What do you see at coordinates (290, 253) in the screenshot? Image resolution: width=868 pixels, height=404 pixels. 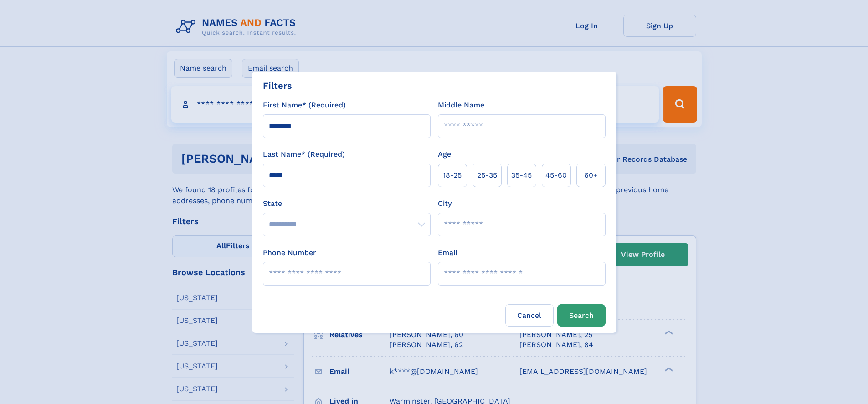 I see `label: Phone Number` at bounding box center [290, 253].